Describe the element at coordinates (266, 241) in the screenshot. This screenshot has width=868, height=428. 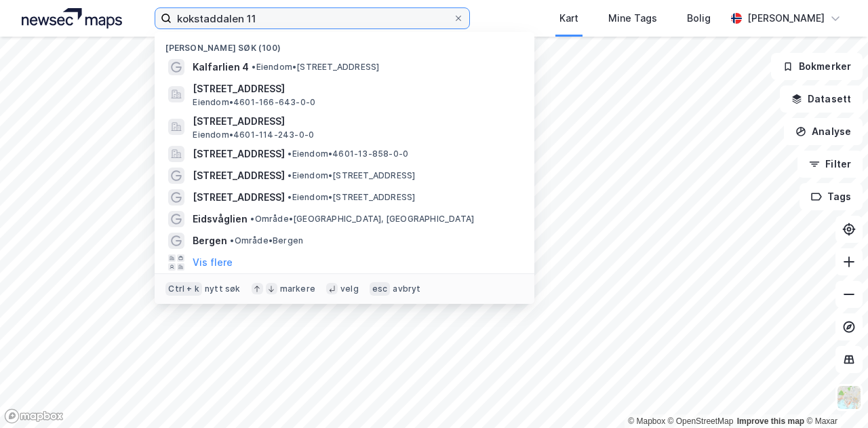
I see `span: Område • Bergen` at that location.